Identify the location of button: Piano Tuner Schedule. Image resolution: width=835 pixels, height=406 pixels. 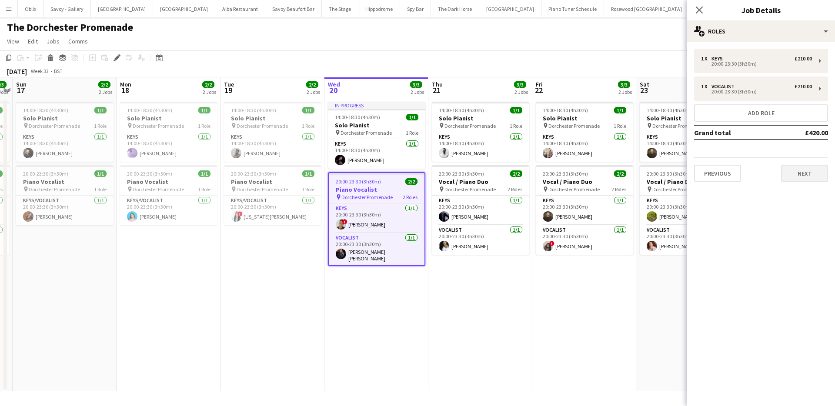
(573, 9).